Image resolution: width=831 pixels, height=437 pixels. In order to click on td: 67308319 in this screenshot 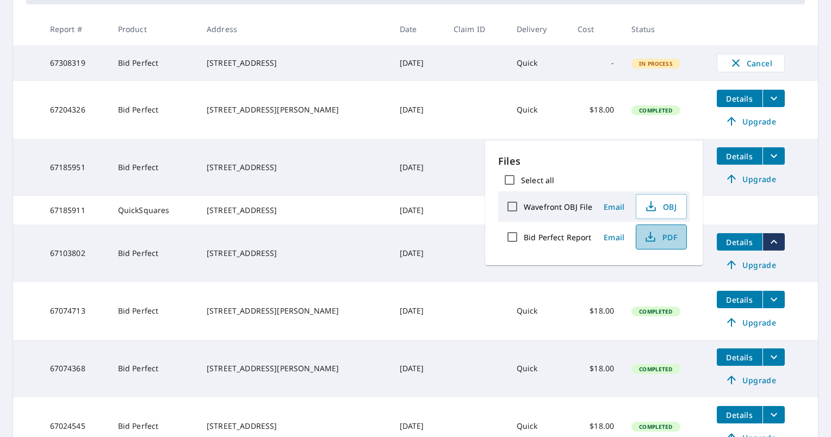, I will do `click(75, 63)`.